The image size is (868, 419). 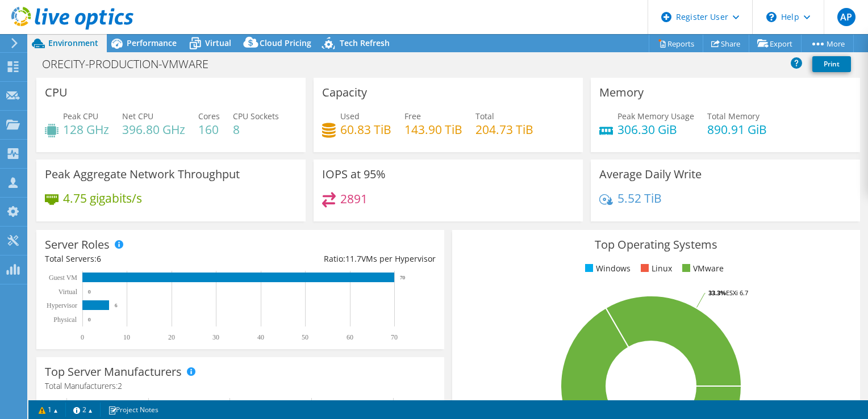 What do you see at coordinates (216, 337) in the screenshot?
I see `text: 30` at bounding box center [216, 337].